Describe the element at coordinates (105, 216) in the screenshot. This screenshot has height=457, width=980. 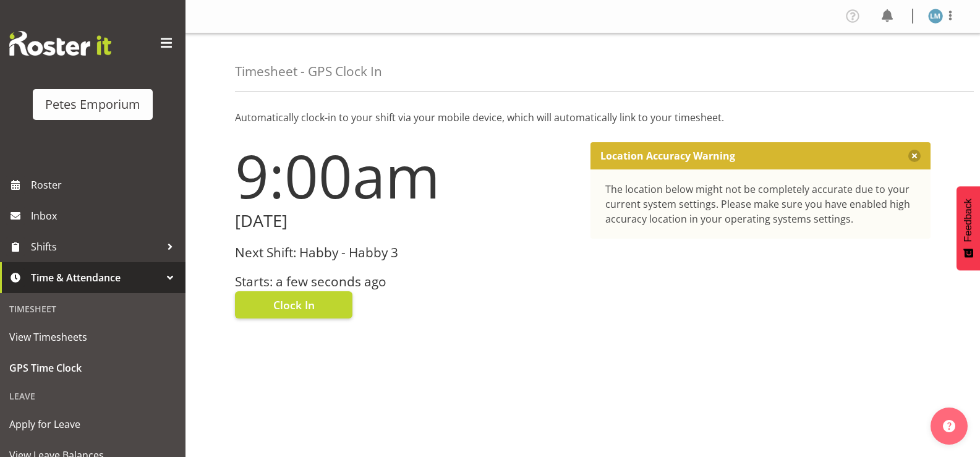
I see `span: Inbox` at that location.